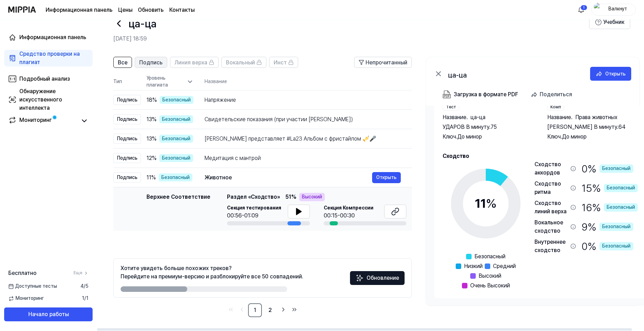 The image size is (644, 331). I want to click on span: Секция Компрессии, so click(349, 208).